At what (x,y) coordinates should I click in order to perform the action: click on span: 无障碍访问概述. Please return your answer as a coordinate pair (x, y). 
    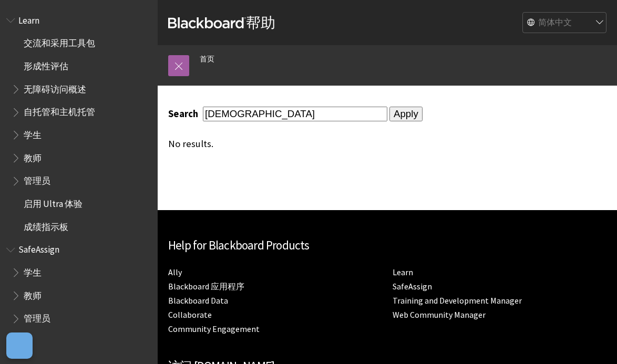
    Looking at the image, I should click on (55, 87).